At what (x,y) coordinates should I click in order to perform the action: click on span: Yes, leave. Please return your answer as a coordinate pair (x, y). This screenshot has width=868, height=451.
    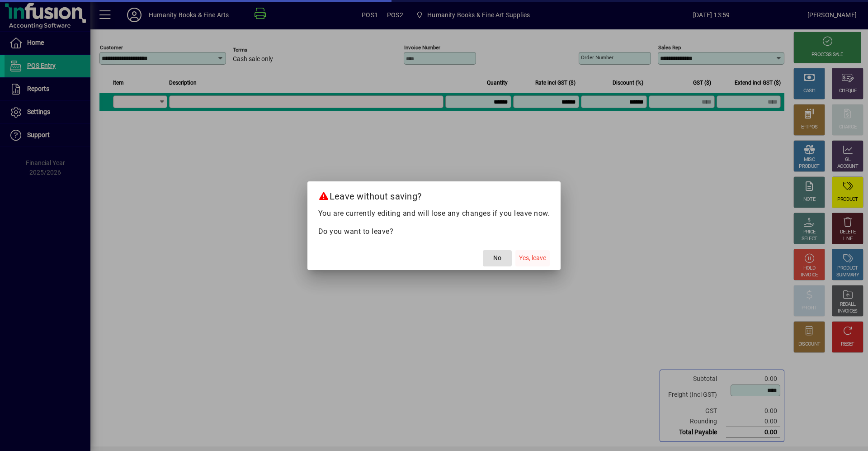
    Looking at the image, I should click on (533, 257).